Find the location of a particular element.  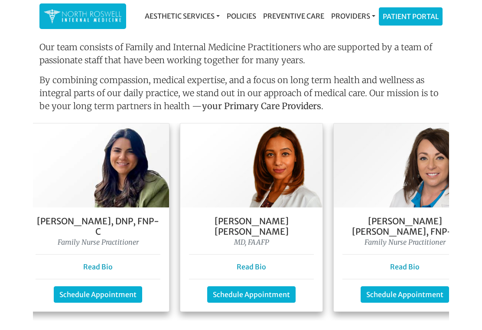

a: Patient Portal is located at coordinates (411, 16).